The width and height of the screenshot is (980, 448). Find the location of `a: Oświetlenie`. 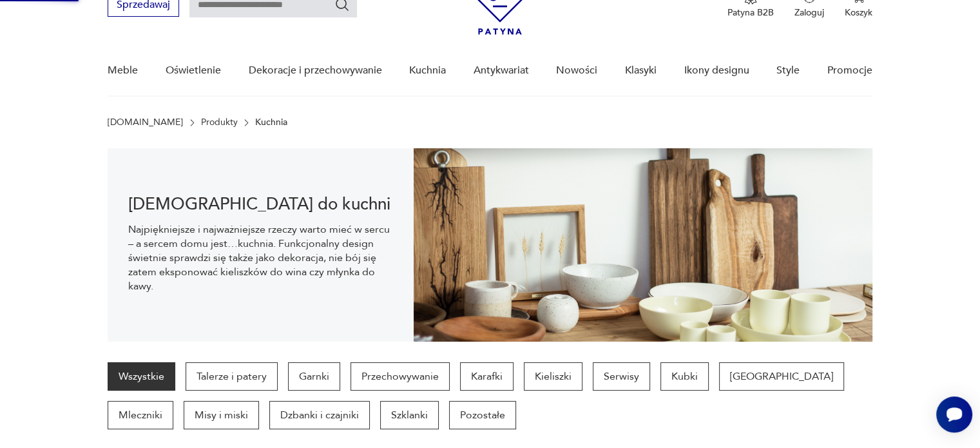

a: Oświetlenie is located at coordinates (193, 70).